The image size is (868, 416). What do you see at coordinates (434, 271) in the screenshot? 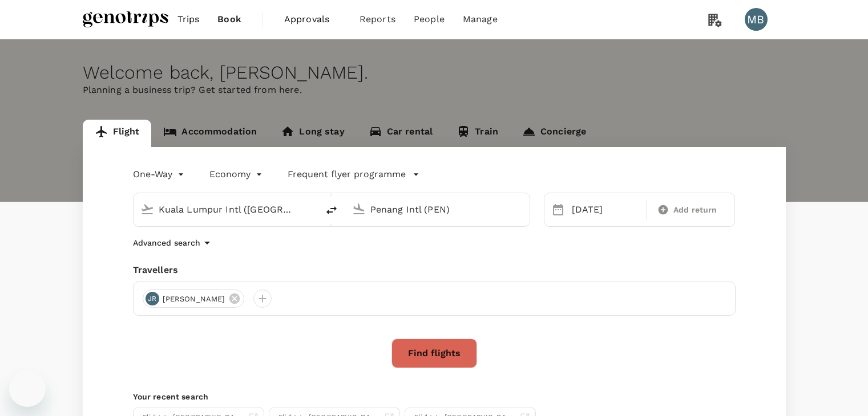
I see `div: Travellers` at bounding box center [434, 271].